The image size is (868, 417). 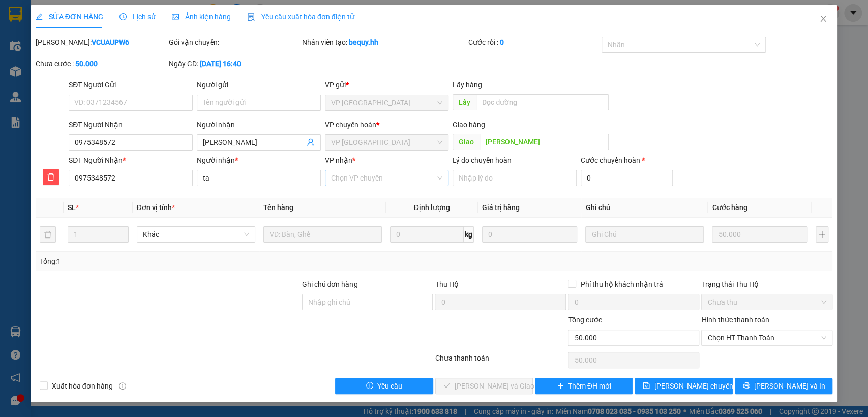 What do you see at coordinates (466, 142) in the screenshot?
I see `span: Giao` at bounding box center [466, 142].